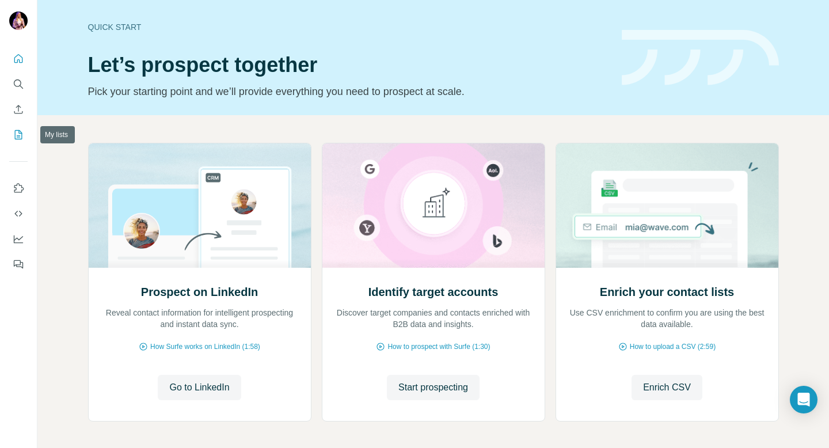 This screenshot has height=448, width=829. I want to click on button: Search, so click(18, 84).